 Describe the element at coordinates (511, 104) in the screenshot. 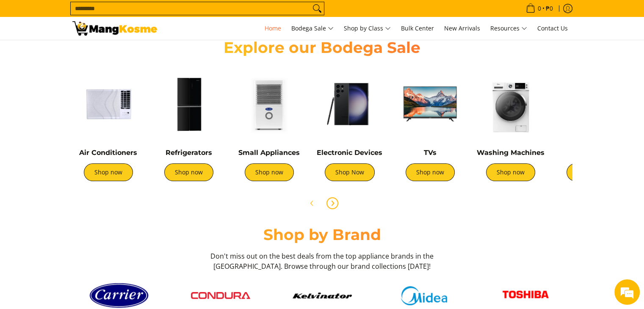

I see `img: Washing Machines` at that location.